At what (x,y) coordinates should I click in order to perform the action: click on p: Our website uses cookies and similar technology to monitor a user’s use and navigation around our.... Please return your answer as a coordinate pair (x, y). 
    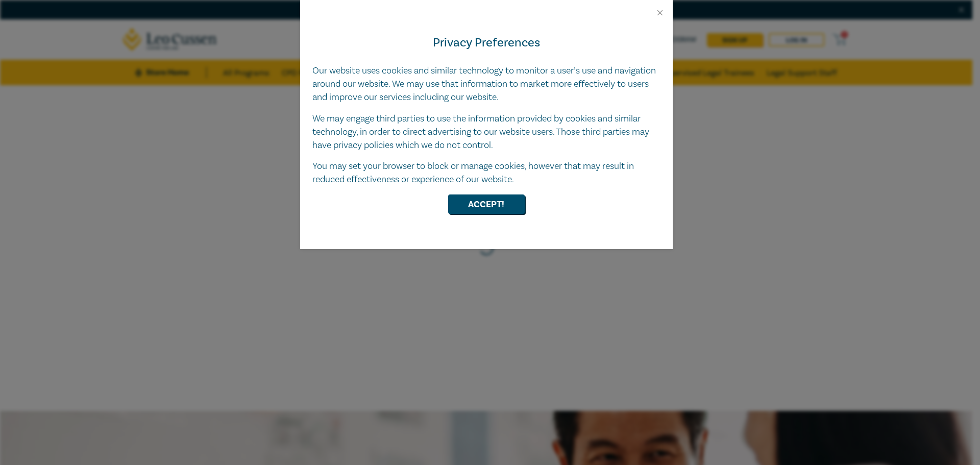
    Looking at the image, I should click on (487, 84).